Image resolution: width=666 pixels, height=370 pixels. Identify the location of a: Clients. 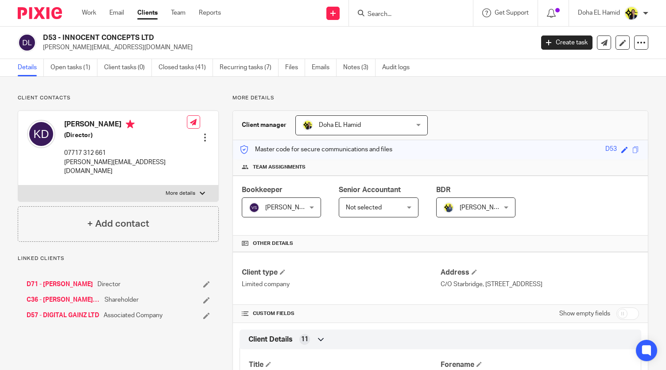
(148, 13).